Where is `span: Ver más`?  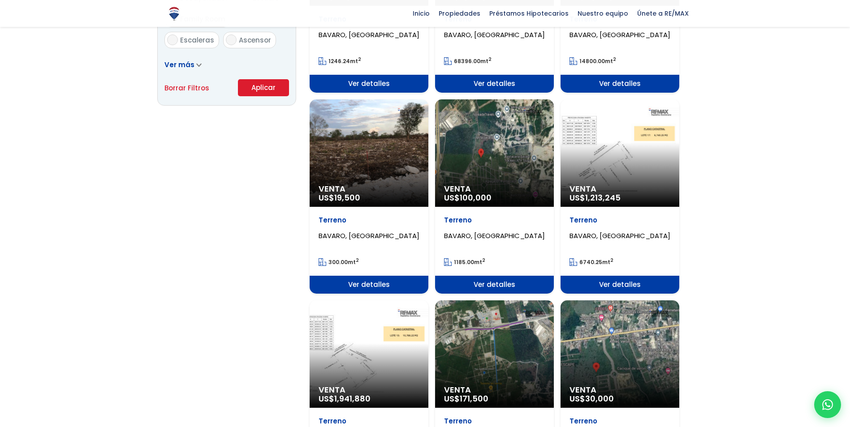
span: Ver más is located at coordinates (179, 65).